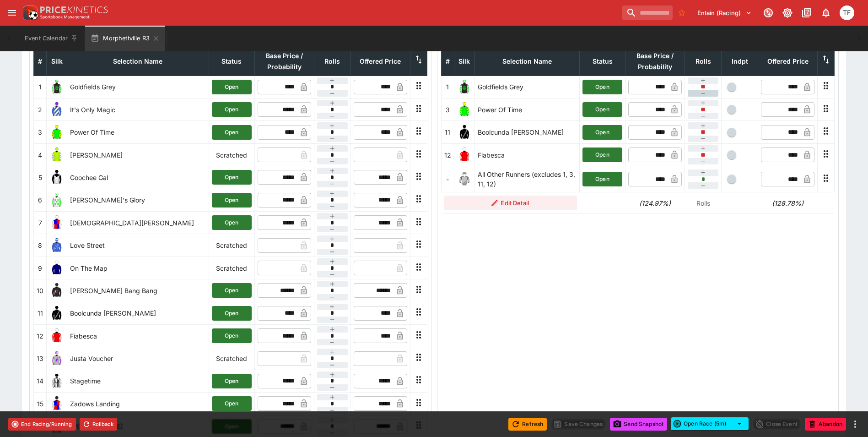 This screenshot has width=868, height=437. I want to click on td: 10, so click(40, 290).